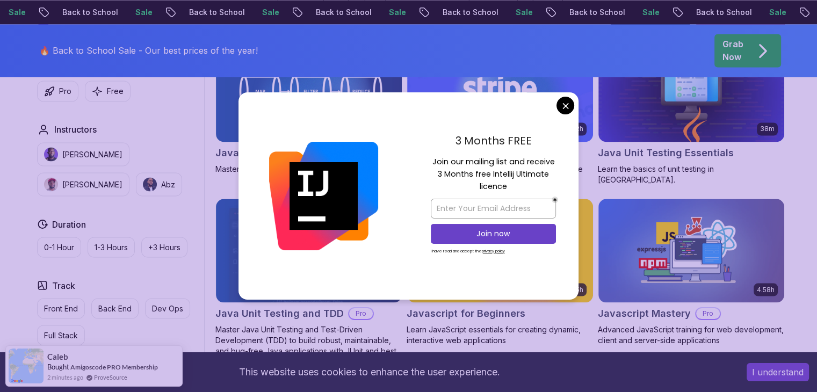 The image size is (817, 392). Describe the element at coordinates (114, 367) in the screenshot. I see `a: Amigoscode PRO Membership` at that location.